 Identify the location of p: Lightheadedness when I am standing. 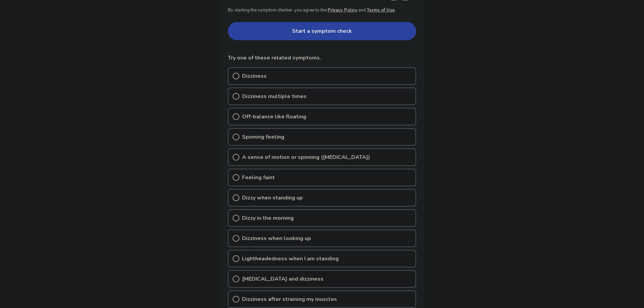
(291, 258).